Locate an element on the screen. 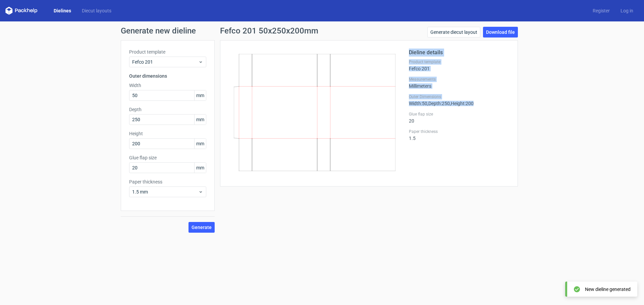 This screenshot has width=644, height=305. label: Width is located at coordinates (168, 86).